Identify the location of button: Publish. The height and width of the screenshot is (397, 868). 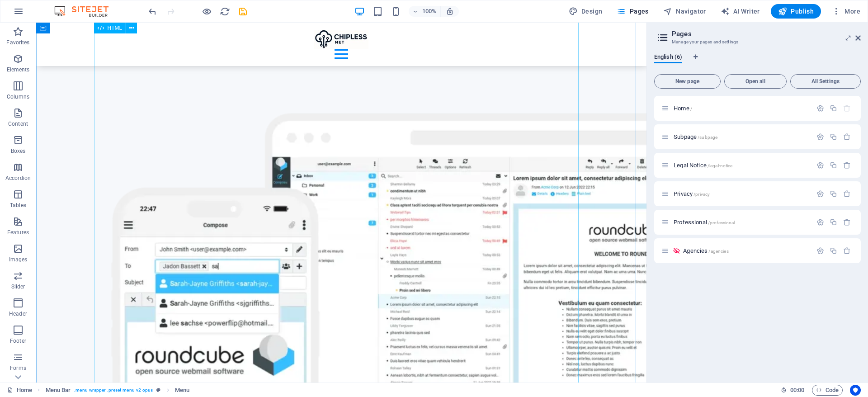
(796, 11).